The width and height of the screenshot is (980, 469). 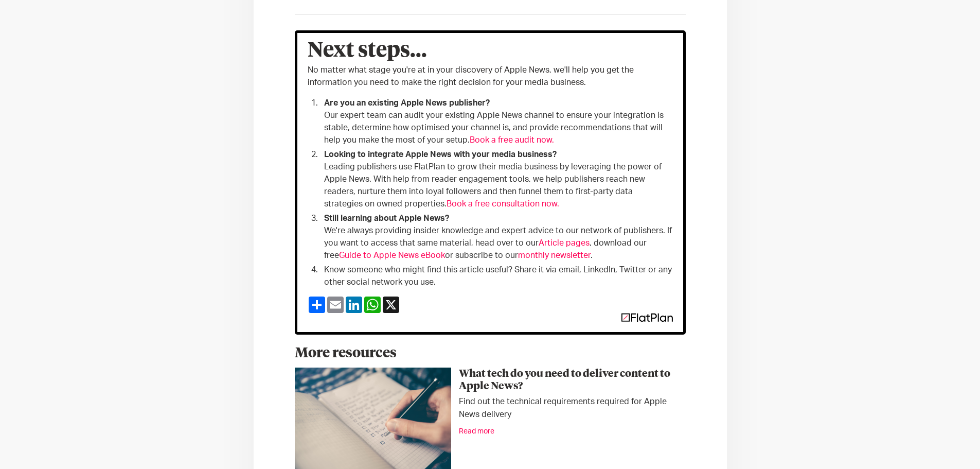 I want to click on strong: Still learning about Apple News?, so click(x=387, y=218).